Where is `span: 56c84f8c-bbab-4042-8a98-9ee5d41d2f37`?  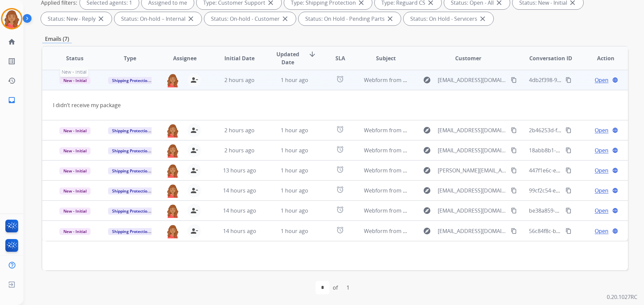
span: 56c84f8c-bbab-4042-8a98-9ee5d41d2f37 is located at coordinates (579, 231).